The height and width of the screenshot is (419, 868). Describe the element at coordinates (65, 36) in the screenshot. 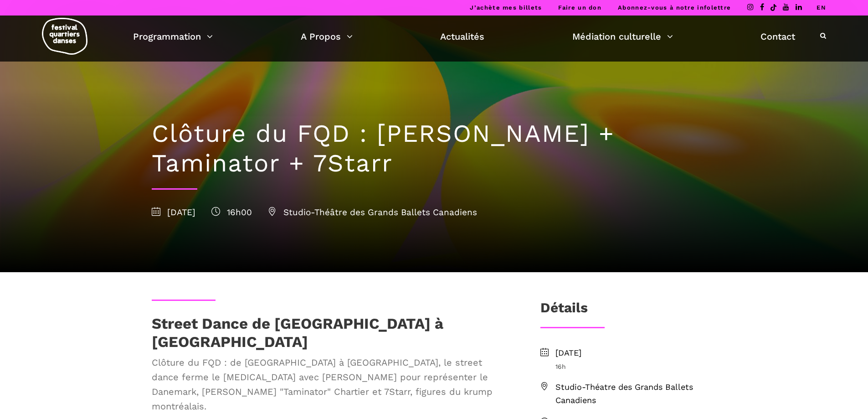

I see `img: logo-fqd-med` at that location.